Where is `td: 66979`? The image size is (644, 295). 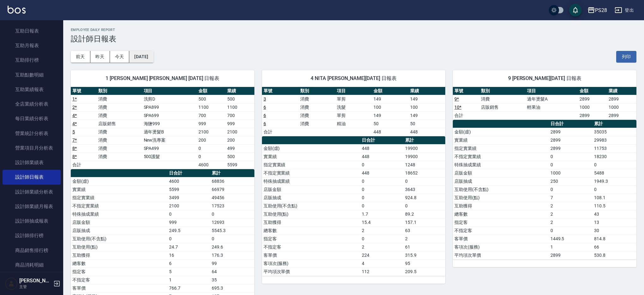 td: 66979 is located at coordinates (232, 189).